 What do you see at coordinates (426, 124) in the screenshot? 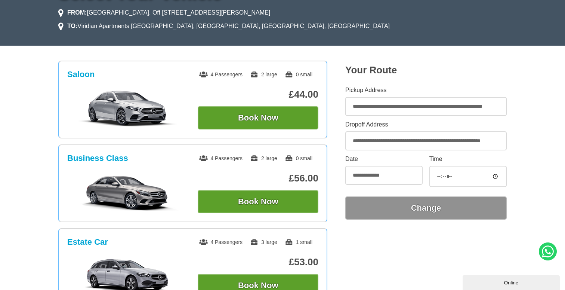
I see `label: Dropoff Address` at bounding box center [426, 124].